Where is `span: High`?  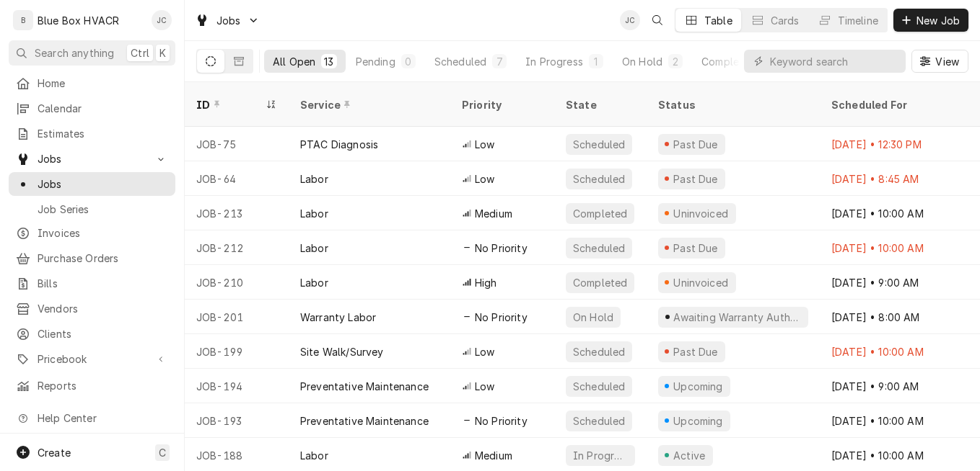
span: High is located at coordinates (485, 283).